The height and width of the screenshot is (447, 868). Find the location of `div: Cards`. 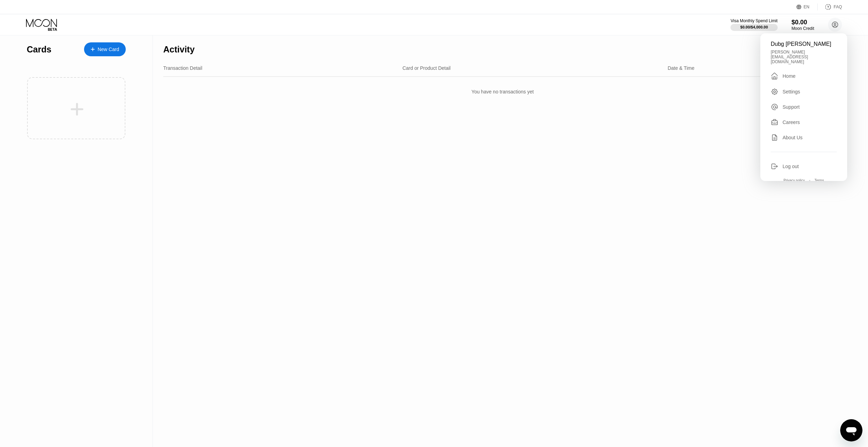

div: Cards is located at coordinates (39, 49).